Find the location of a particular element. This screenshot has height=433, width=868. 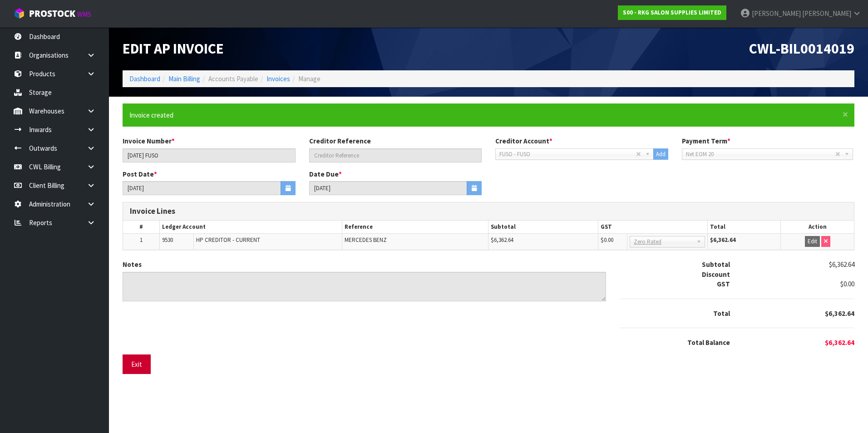

strong: Subtotal is located at coordinates (716, 264).